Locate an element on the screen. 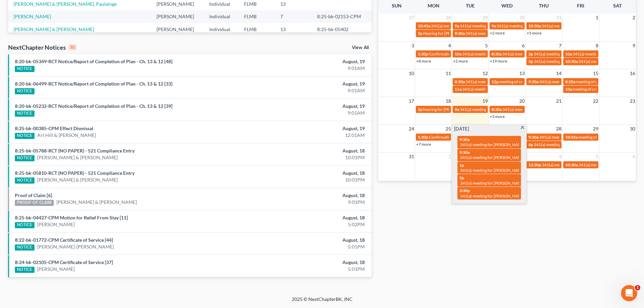 The height and width of the screenshot is (308, 644). a: 8:20-bk-05349-RCT Notice/Report of Completion of Plan - Ch. 13 & 12 [48] is located at coordinates (94, 61).